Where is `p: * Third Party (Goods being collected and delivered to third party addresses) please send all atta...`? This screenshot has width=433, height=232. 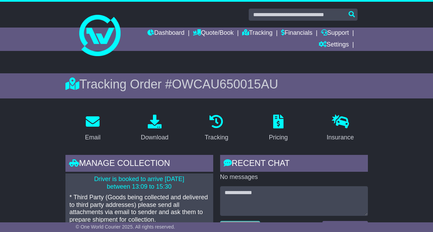
p: * Third Party (Goods being collected and delivered to third party addresses) please send all atta... is located at coordinates (139, 209).